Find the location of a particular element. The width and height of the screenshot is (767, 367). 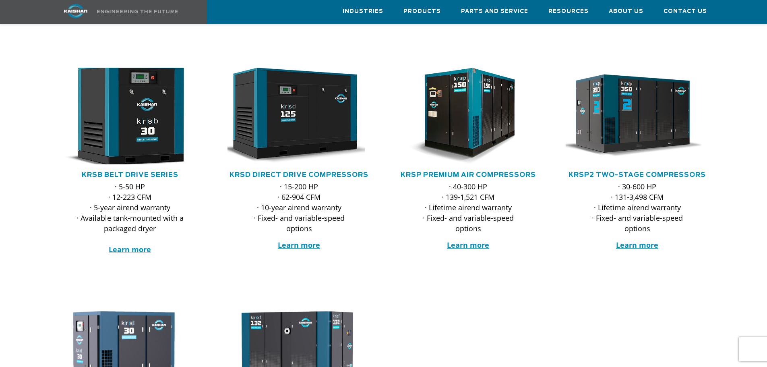

a: KRSP Premium Air Compressors is located at coordinates (468, 175).